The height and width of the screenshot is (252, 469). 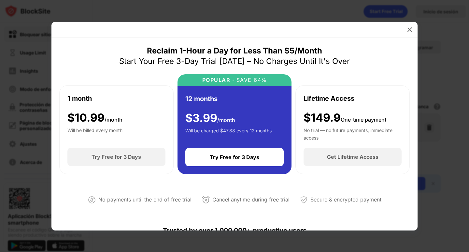 What do you see at coordinates (228, 133) in the screenshot?
I see `div: Will be charged $47.88 every 12 months` at bounding box center [228, 133].